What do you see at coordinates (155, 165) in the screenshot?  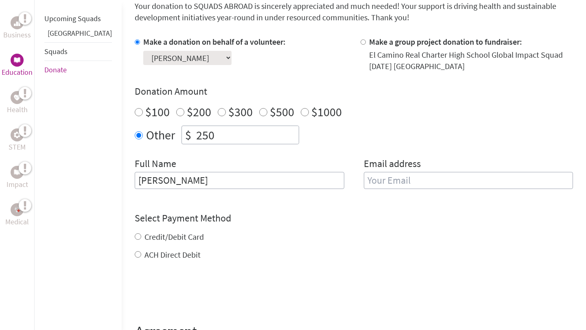 I see `label: Full Name` at bounding box center [155, 165].